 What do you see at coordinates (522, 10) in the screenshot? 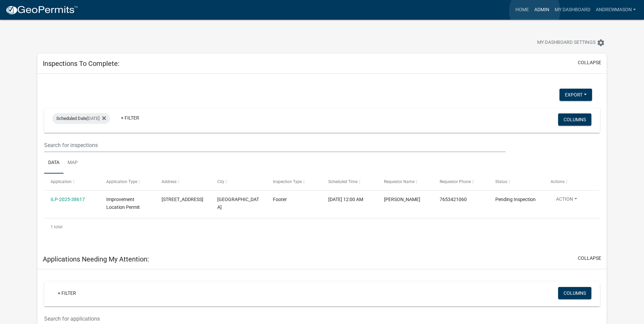
I see `a: Home` at bounding box center [522, 10].